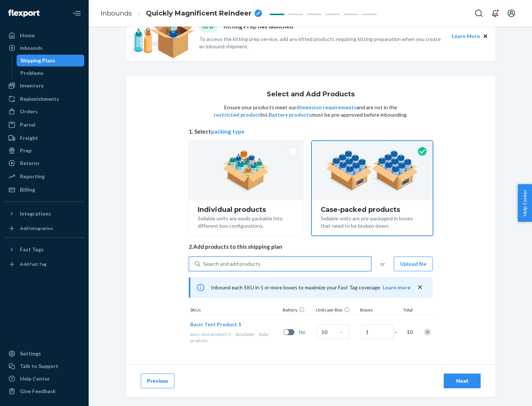 The image size is (532, 406). I want to click on a: Problems, so click(51, 73).